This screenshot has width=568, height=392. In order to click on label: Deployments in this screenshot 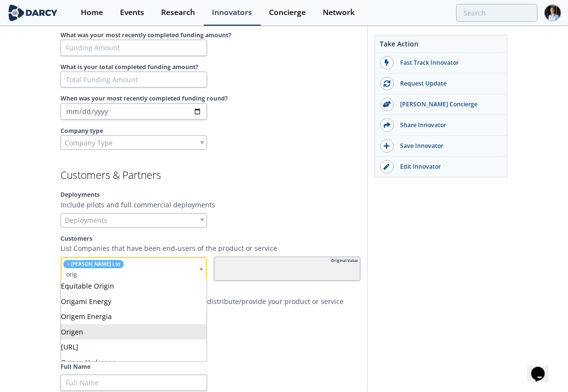, I will do `click(210, 195)`.